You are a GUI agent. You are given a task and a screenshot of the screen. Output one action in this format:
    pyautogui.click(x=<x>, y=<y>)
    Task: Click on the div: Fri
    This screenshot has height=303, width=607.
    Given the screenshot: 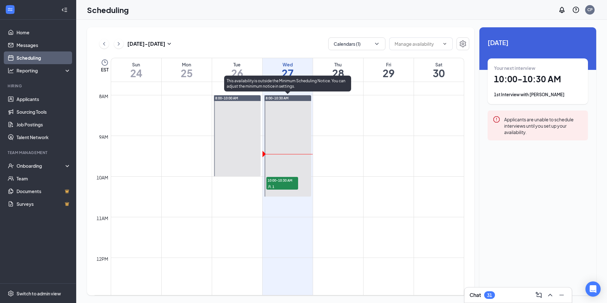 What is the action you would take?
    pyautogui.click(x=388, y=64)
    